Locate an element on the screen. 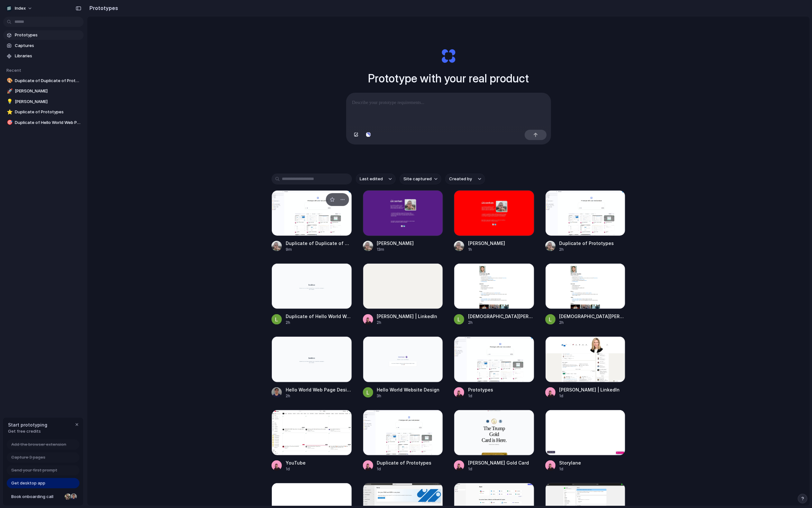  button: Last edited is located at coordinates (376, 179).